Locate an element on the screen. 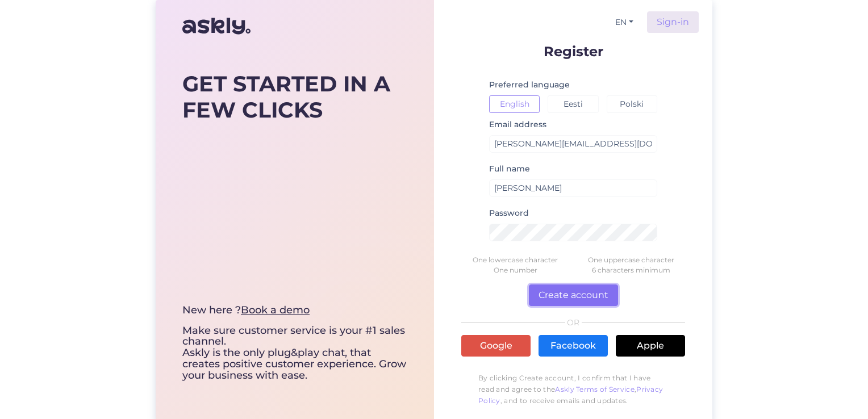  button: Eesti is located at coordinates (573, 104).